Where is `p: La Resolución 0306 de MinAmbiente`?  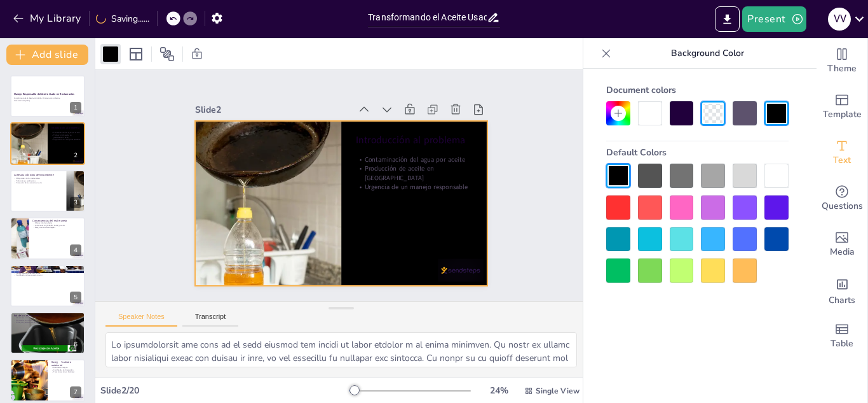
p: La Resolución 0306 de MinAmbiente is located at coordinates (38, 175).